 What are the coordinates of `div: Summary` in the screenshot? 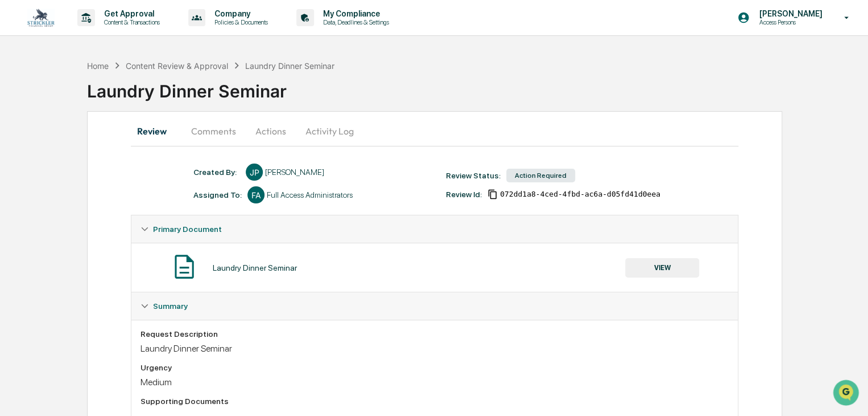 It's located at (434, 306).